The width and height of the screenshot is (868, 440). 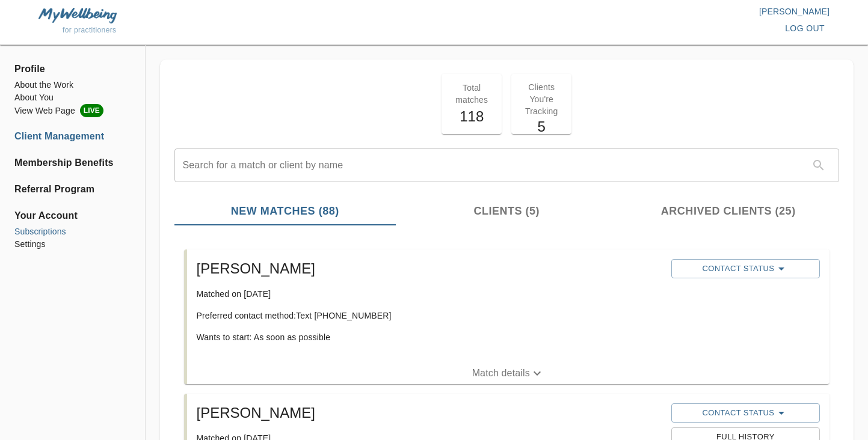 I want to click on a: About You, so click(x=72, y=98).